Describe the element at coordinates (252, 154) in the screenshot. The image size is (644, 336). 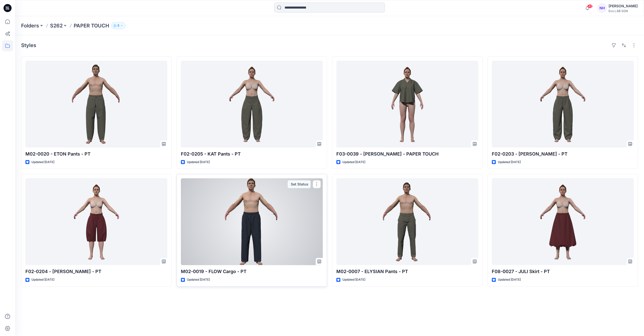
I see `p: F02-0205 - KAT Pants - PT` at that location.